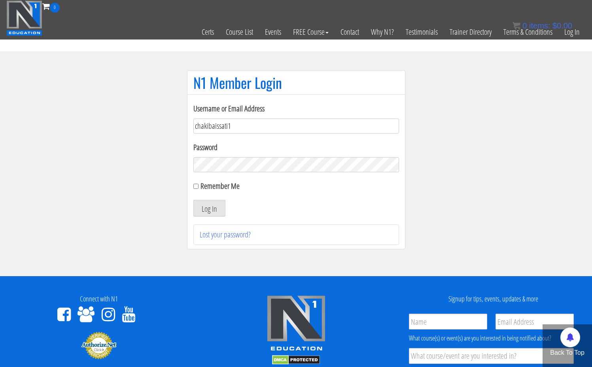 This screenshot has width=592, height=367. Describe the element at coordinates (562, 26) in the screenshot. I see `bdi: 0.00` at that location.